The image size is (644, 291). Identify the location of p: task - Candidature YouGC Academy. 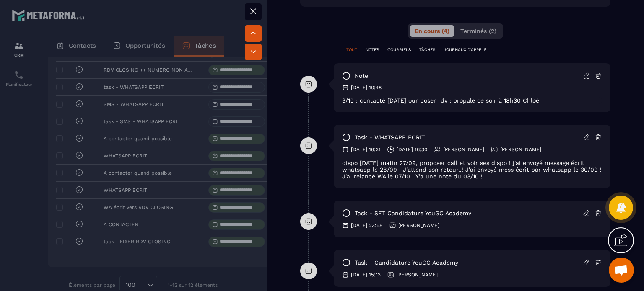
(406, 263).